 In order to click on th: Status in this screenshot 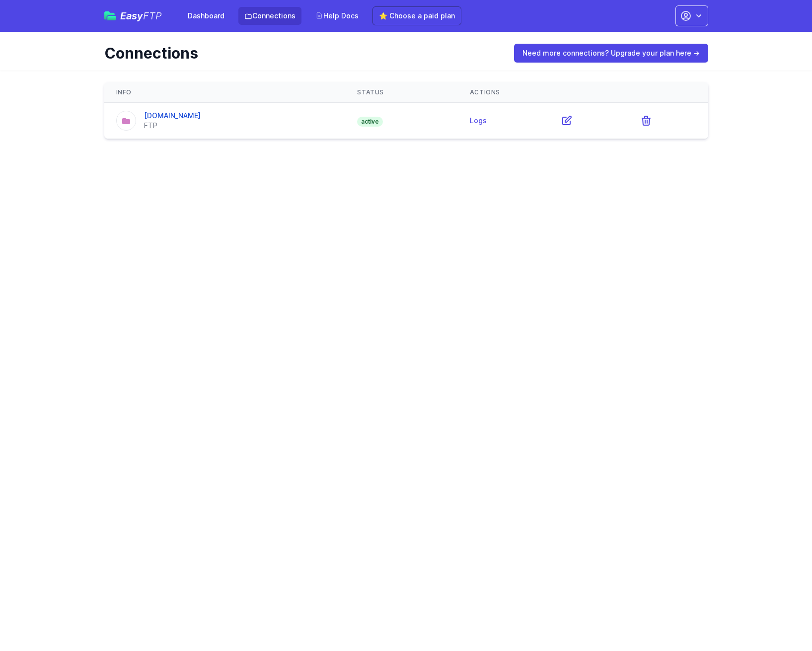, I will do `click(401, 92)`.